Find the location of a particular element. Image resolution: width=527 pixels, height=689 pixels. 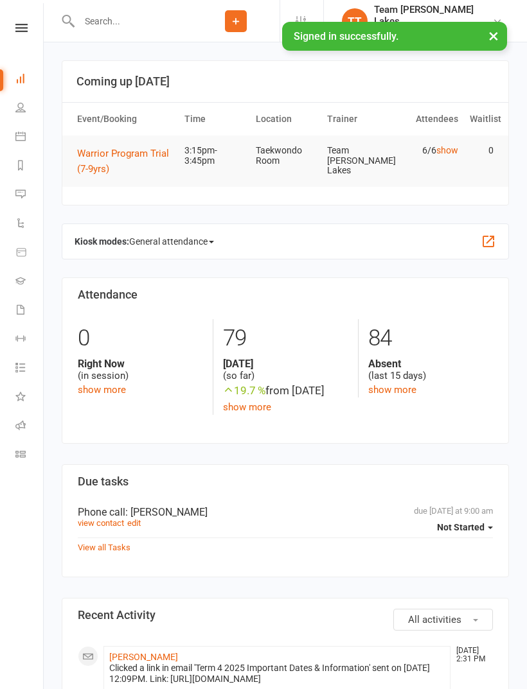

h3: Recent Activity is located at coordinates (285, 616).